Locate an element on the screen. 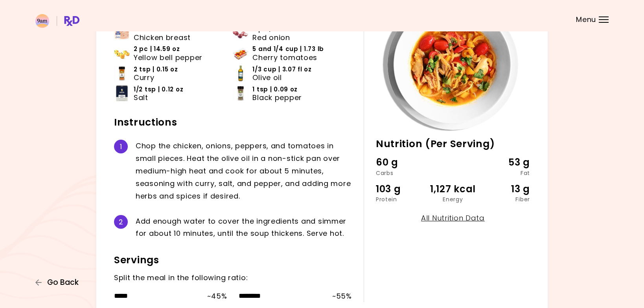 This screenshot has height=308, width=644. span: Chicken breast is located at coordinates (162, 38).